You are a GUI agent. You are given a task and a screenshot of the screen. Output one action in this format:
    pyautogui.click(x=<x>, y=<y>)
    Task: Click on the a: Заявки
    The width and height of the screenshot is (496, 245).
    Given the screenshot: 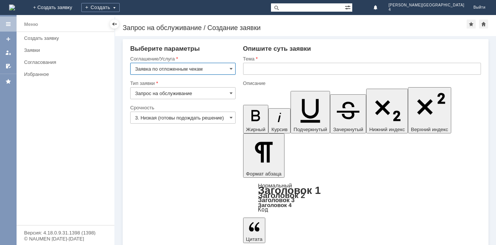 What is the action you would take?
    pyautogui.click(x=67, y=50)
    